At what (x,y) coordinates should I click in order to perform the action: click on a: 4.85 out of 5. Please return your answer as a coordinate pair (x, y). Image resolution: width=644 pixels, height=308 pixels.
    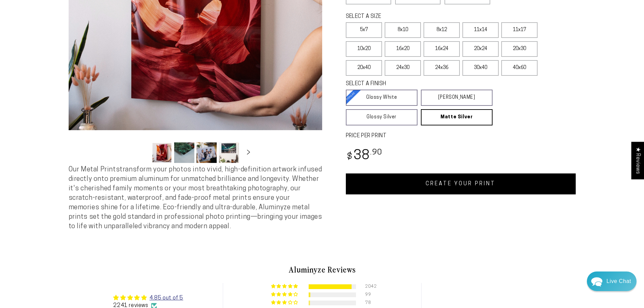
    Looking at the image, I should click on (166, 298).